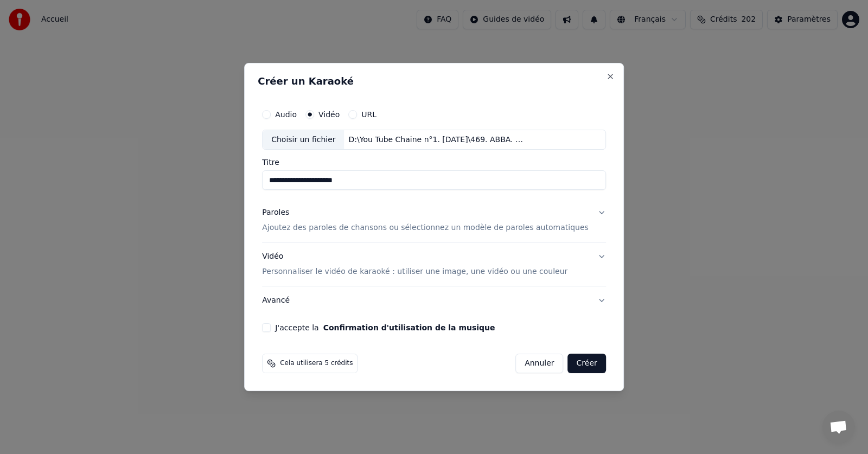  I want to click on h2: Créer un Karaoké, so click(434, 81).